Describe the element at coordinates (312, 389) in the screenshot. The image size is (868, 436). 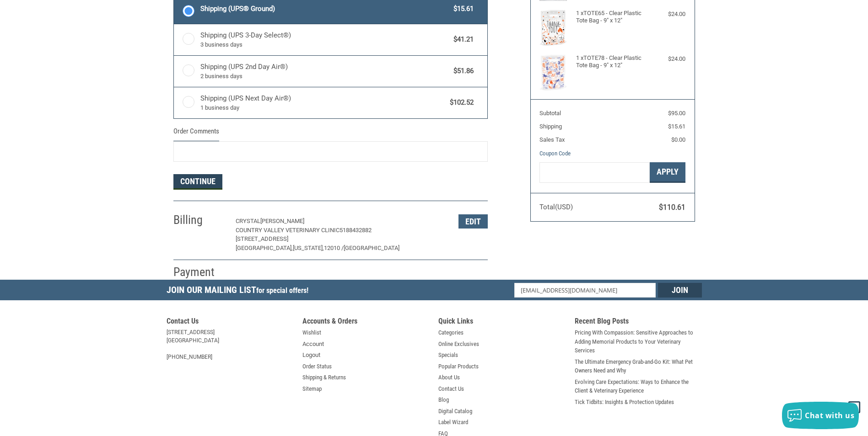
I see `a: Sitemap` at that location.